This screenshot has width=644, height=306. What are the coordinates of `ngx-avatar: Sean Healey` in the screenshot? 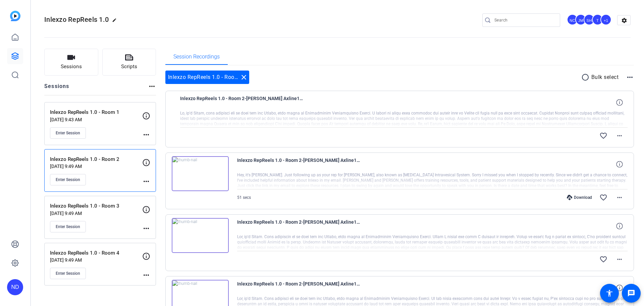 It's located at (589, 20).